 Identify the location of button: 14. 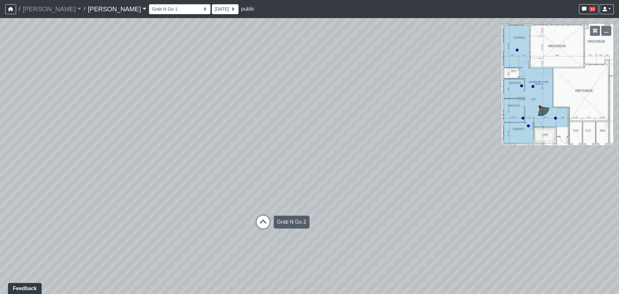
(589, 9).